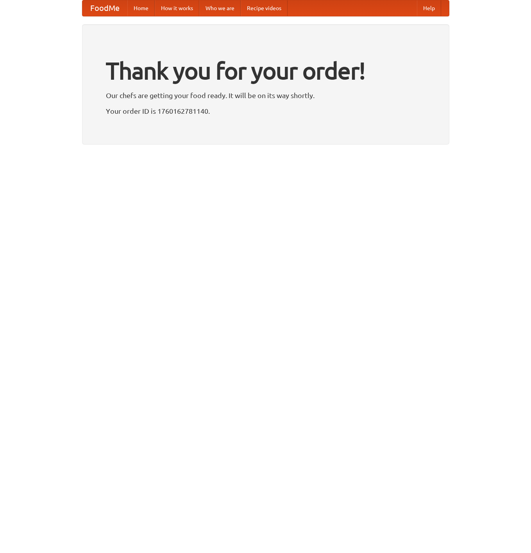  I want to click on a: Recipe videos, so click(264, 8).